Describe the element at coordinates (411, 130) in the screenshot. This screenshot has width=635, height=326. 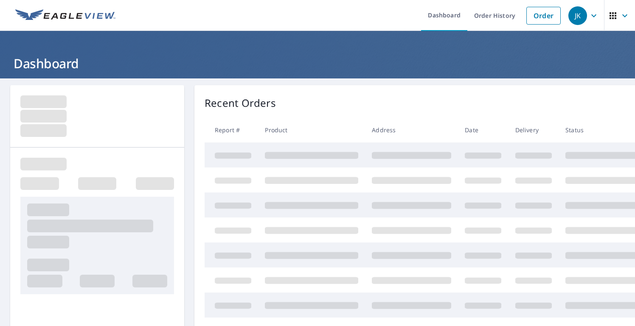
I see `th: Address` at that location.